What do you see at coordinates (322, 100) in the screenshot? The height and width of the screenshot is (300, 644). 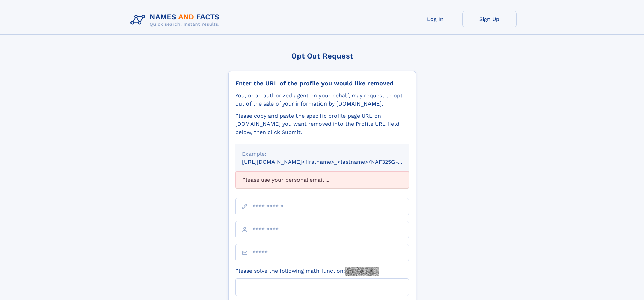 I see `div: You, or an authorized agent on your behalf, may request to opt-out of the sale of your informatio...` at bounding box center [322, 100].